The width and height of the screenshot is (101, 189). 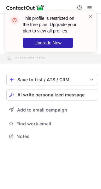 What do you see at coordinates (25, 8) in the screenshot?
I see `img: ContactOut v5.3.10` at bounding box center [25, 8].